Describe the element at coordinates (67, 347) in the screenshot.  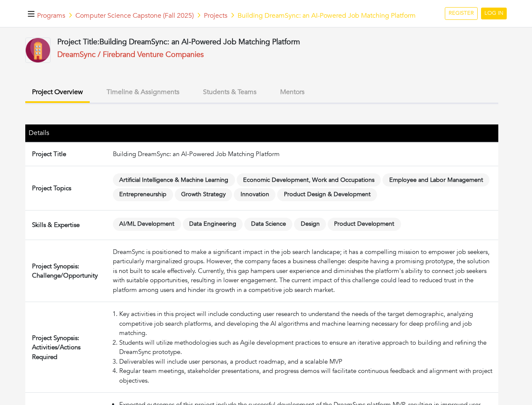
I see `td: Project Synopsis: Activities/Actions Required` at that location.